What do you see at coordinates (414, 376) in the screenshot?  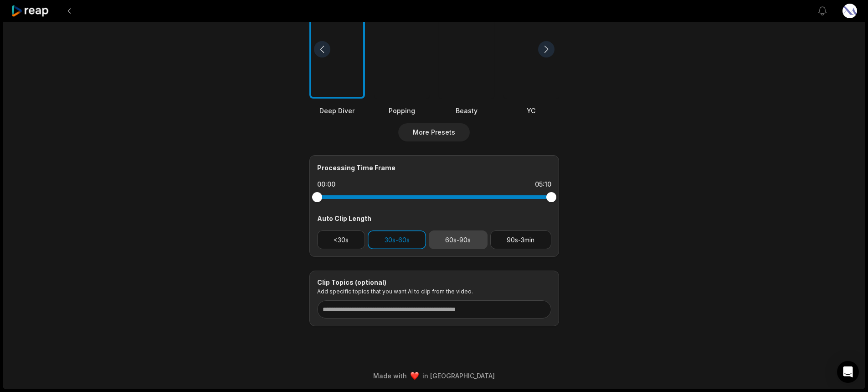 I see `img: heart emoji` at bounding box center [414, 376].